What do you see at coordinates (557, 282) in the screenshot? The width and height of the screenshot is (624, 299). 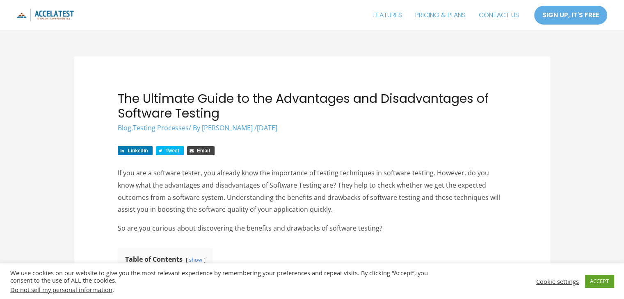 I see `a: Cookie settings` at bounding box center [557, 282].